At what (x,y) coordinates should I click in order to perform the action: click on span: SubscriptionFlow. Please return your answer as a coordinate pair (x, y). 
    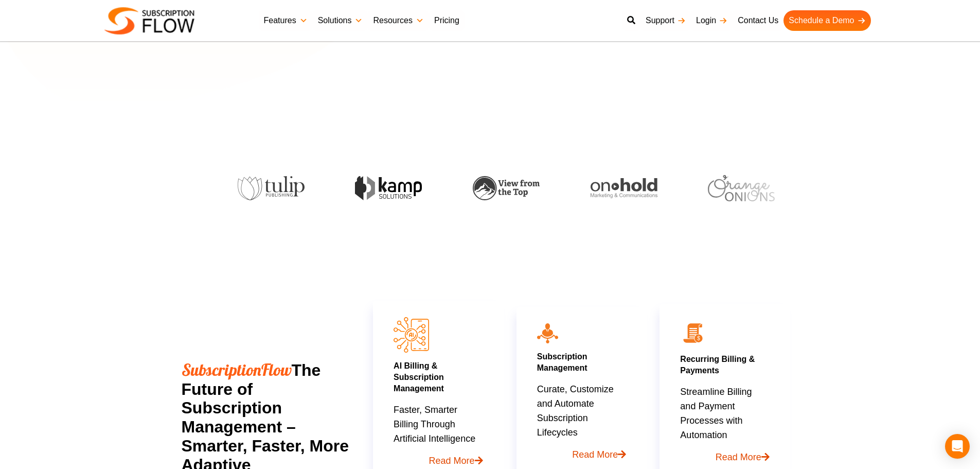
    Looking at the image, I should click on (237, 370).